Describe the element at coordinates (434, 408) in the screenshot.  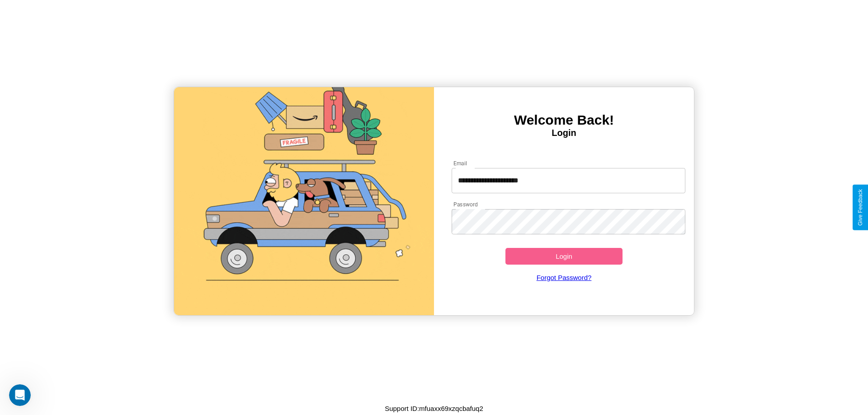
I see `p: Support ID: mfuaxx69xzqcbafuq2` at that location.